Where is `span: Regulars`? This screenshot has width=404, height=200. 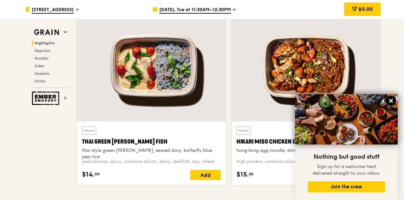
span: Regulars is located at coordinates (42, 51).